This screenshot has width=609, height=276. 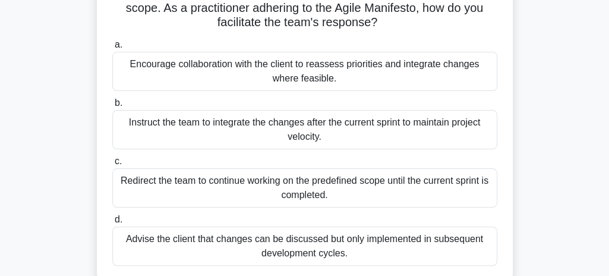 What do you see at coordinates (305, 130) in the screenshot?
I see `div: Instruct the team to integrate the changes after the current sprint to maintain project velocity.` at bounding box center [305, 130].